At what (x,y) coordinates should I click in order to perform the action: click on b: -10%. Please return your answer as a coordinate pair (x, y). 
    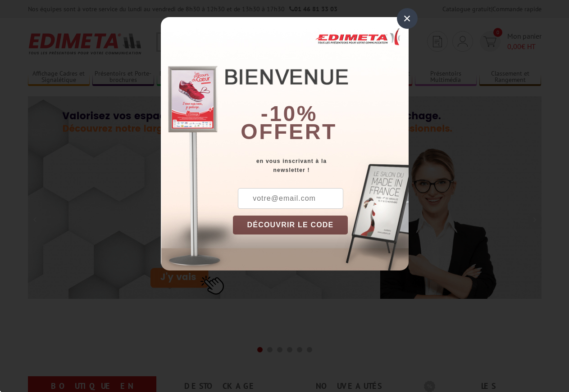
    Looking at the image, I should click on (289, 113).